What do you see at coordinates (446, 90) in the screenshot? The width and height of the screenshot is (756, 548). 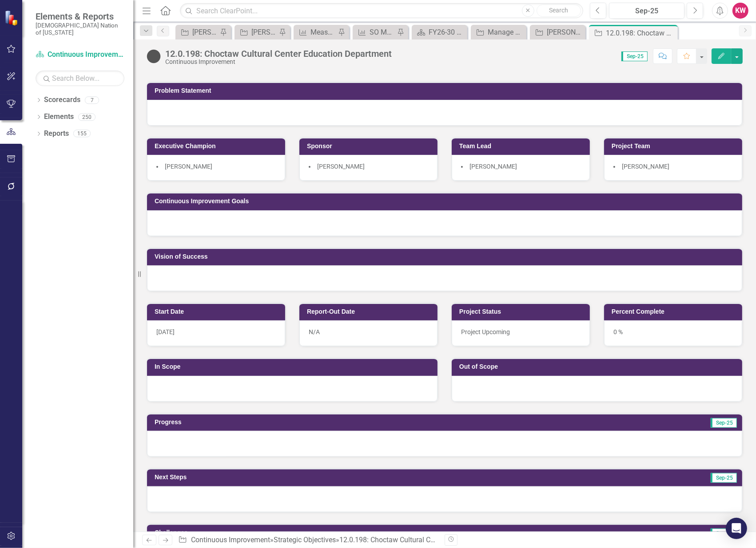 I see `h3: Problem Statement` at bounding box center [446, 90].